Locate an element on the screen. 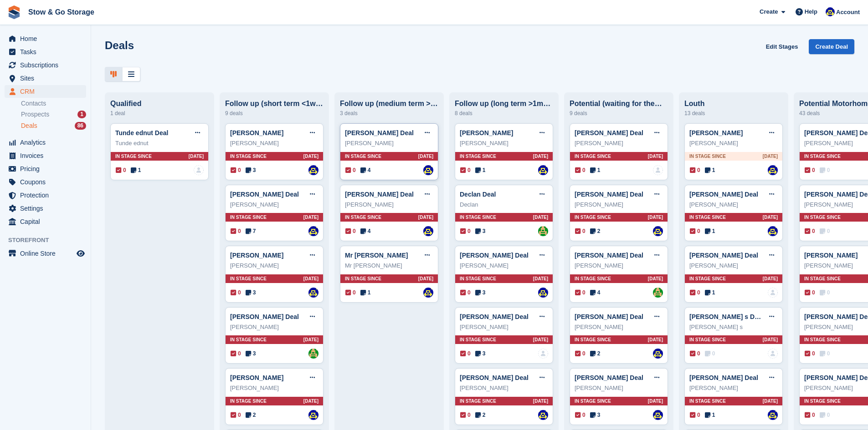 The height and width of the screenshot is (430, 868). img: deal-assignee-blank is located at coordinates (199, 171).